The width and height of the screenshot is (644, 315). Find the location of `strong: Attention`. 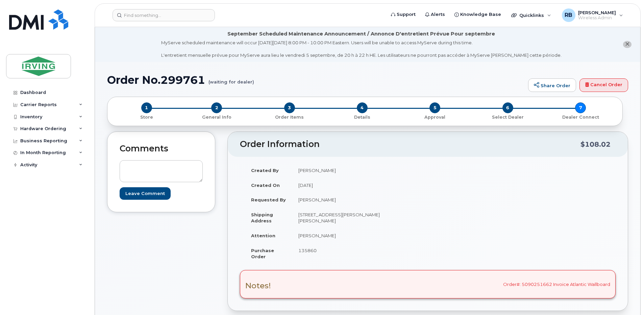

strong: Attention is located at coordinates (263, 236).